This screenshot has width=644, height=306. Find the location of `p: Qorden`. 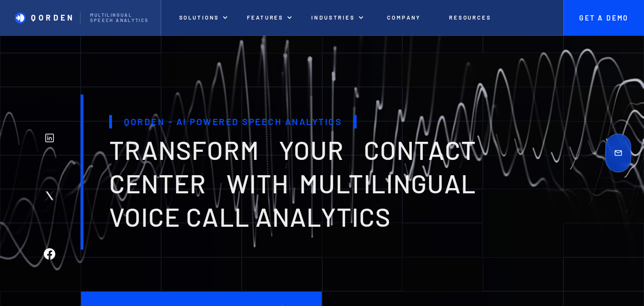

p: Qorden is located at coordinates (53, 17).